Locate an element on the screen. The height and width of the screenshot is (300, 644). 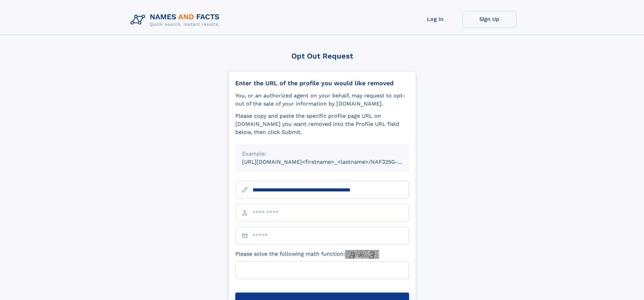
img: Logo Names and Facts is located at coordinates (176, 20).